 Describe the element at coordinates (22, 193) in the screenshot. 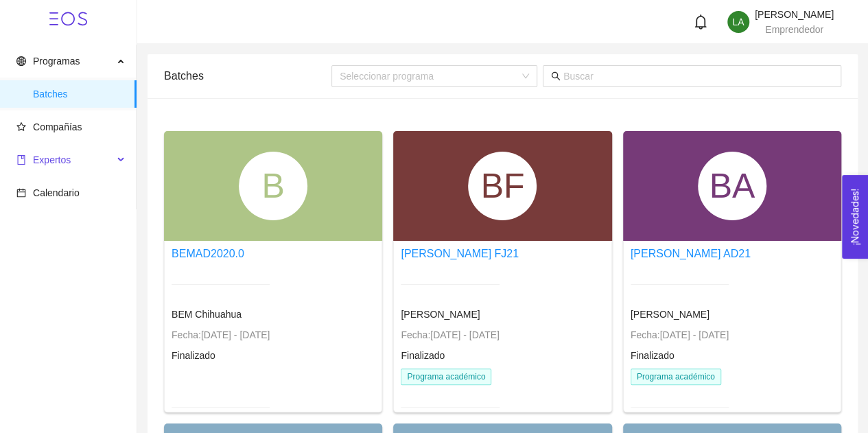

I see `span: calendar` at that location.